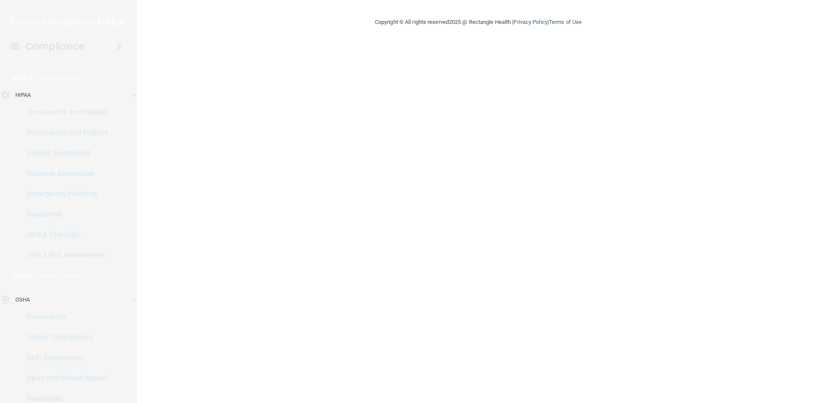 This screenshot has height=403, width=820. Describe the element at coordinates (68, 22) in the screenshot. I see `img: PMB logo` at that location.